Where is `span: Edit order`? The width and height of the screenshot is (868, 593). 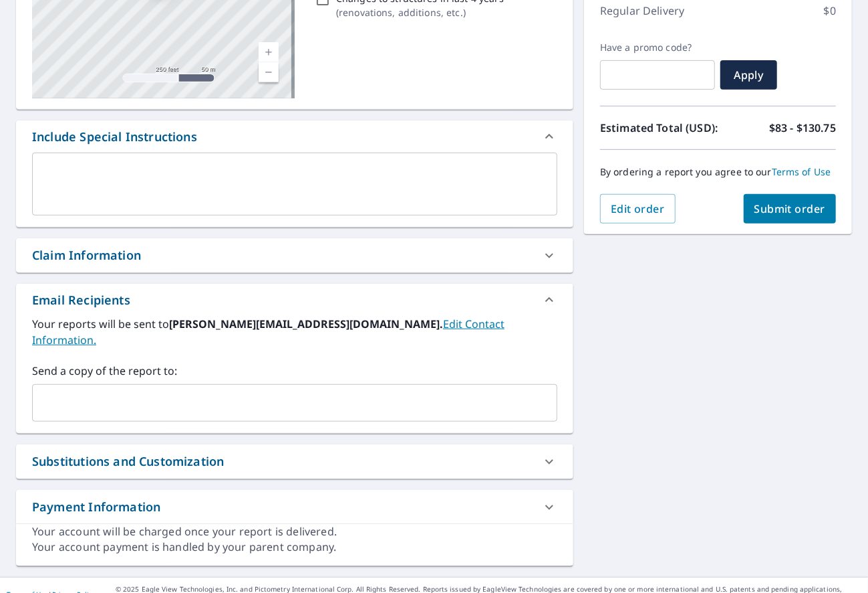
span: Edit order is located at coordinates (638, 208).